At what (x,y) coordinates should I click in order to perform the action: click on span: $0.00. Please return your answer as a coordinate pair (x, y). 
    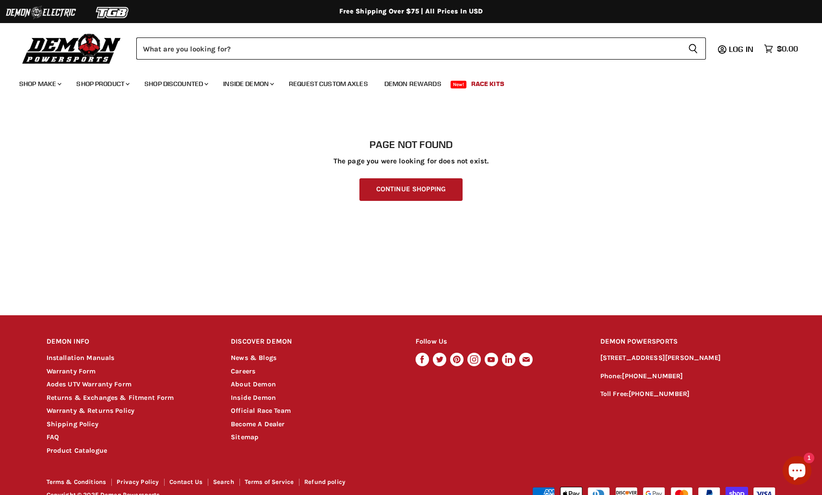
    Looking at the image, I should click on (788, 48).